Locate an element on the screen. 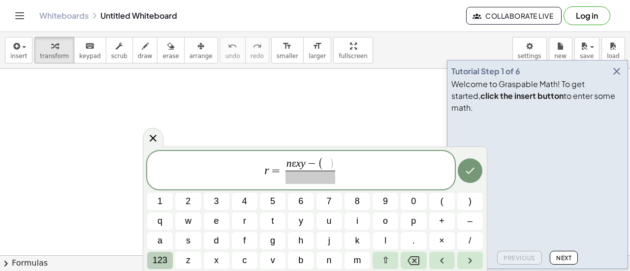 Image resolution: width=630 pixels, height=271 pixels. button: h is located at coordinates (301, 241).